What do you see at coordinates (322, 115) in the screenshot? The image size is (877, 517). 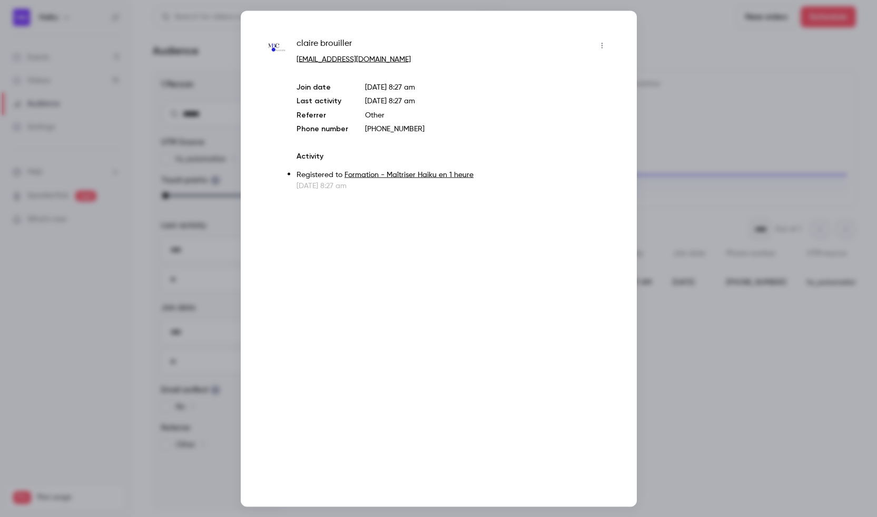 I see `p: Referrer` at bounding box center [322, 115].